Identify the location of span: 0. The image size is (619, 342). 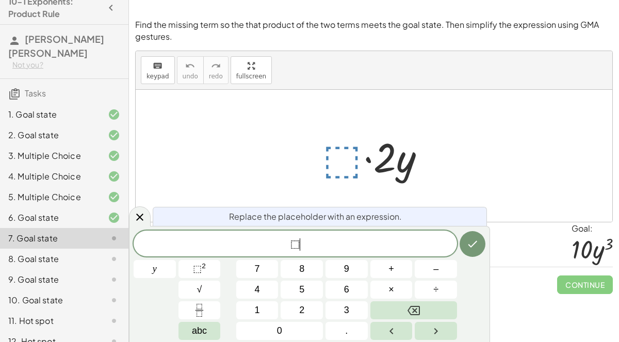
(279, 330).